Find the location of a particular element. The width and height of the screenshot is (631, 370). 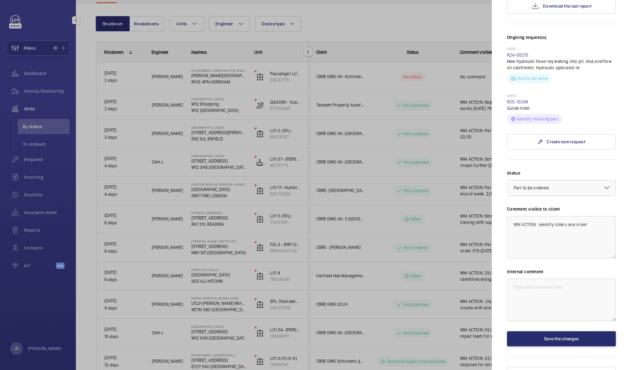

label: Internal comment is located at coordinates (561, 272).